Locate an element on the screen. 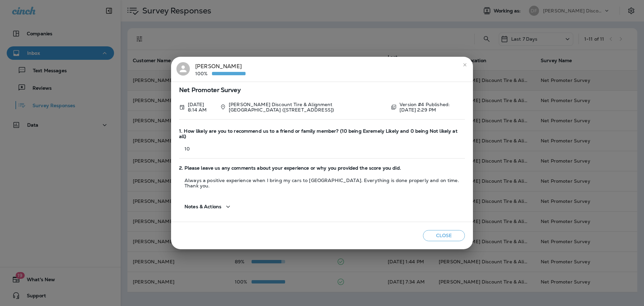  p: 100% is located at coordinates (203, 74).